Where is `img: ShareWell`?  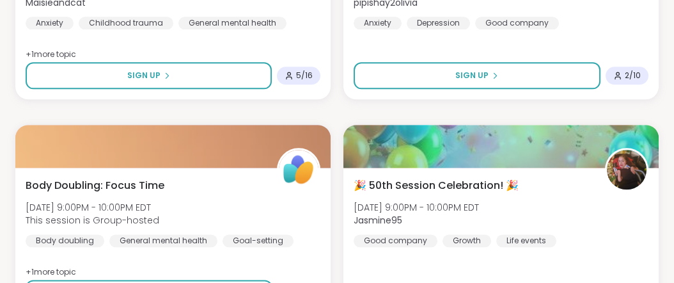 img: ShareWell is located at coordinates (299, 170).